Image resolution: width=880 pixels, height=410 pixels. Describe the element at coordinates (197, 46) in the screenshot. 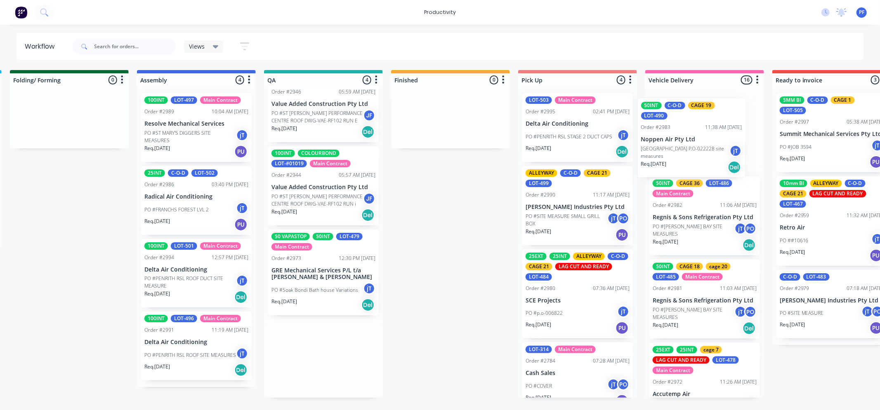

I see `span: Views` at that location.